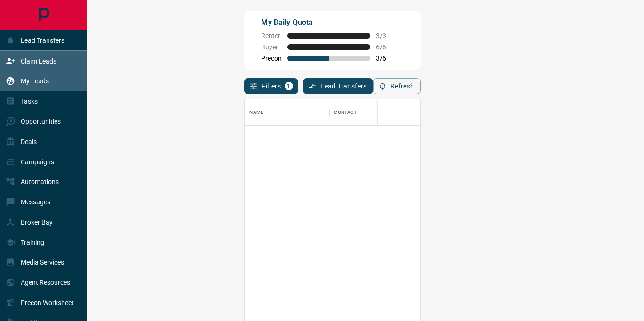 The image size is (644, 321). What do you see at coordinates (396, 86) in the screenshot?
I see `button: Refresh` at bounding box center [396, 86].